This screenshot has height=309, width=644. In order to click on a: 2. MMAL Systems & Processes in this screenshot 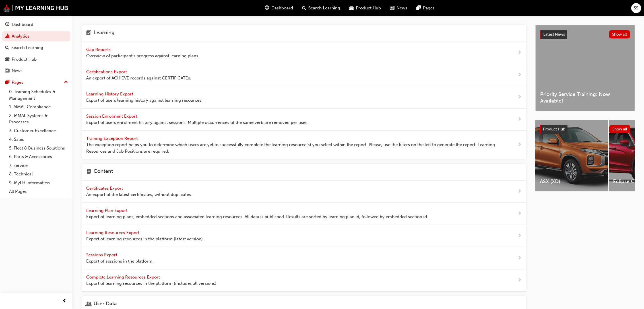, I will do `click(39, 119)`.